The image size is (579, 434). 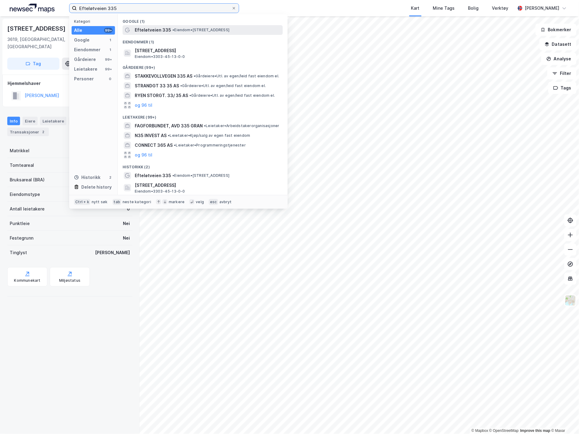 I want to click on span: CONNECT 365 AS, so click(x=153, y=145).